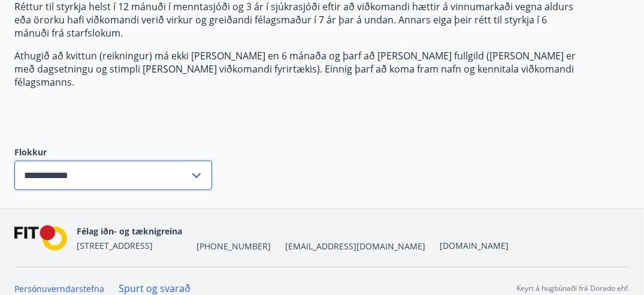 This screenshot has width=644, height=295. Describe the element at coordinates (41, 238) in the screenshot. I see `img: FPQVkF9lTnNbbaRSFyT17YYeljoOGk5m51IhT0bO.png` at that location.